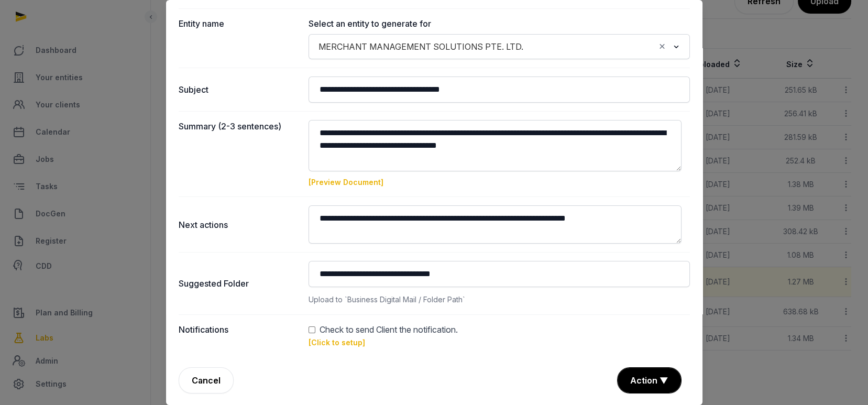 The height and width of the screenshot is (405, 868). Describe the element at coordinates (591, 47) in the screenshot. I see `input: Search for option` at that location.